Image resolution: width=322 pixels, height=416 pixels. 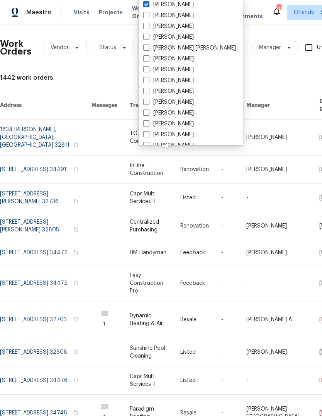 I want to click on span: Visits, so click(x=82, y=12).